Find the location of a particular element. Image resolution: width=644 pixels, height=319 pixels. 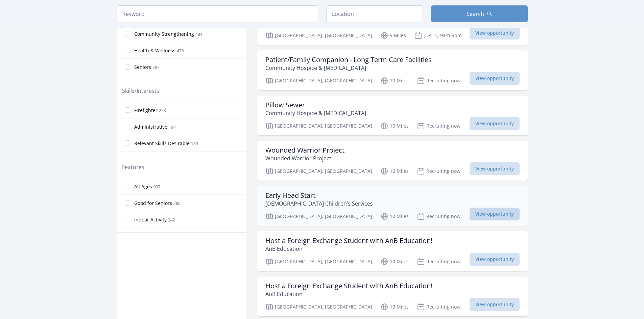

h3: Patient/Family Companion - Long Term Care Facilities is located at coordinates (348, 60).